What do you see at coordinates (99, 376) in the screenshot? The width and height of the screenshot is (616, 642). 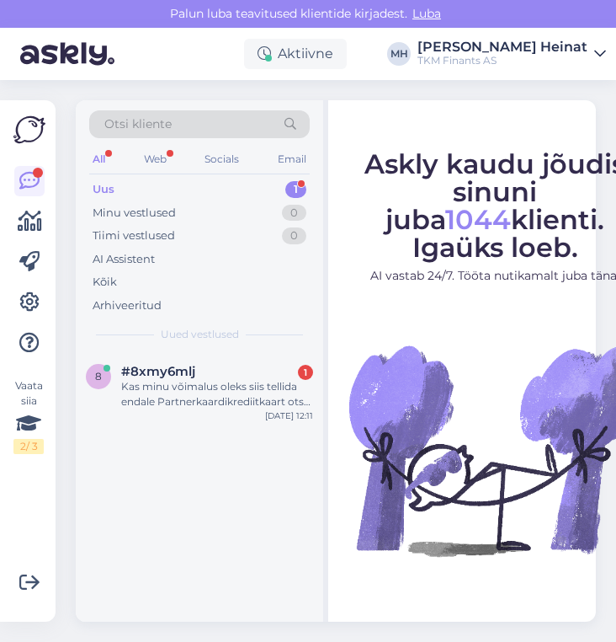 I see `span: 8` at bounding box center [99, 376].